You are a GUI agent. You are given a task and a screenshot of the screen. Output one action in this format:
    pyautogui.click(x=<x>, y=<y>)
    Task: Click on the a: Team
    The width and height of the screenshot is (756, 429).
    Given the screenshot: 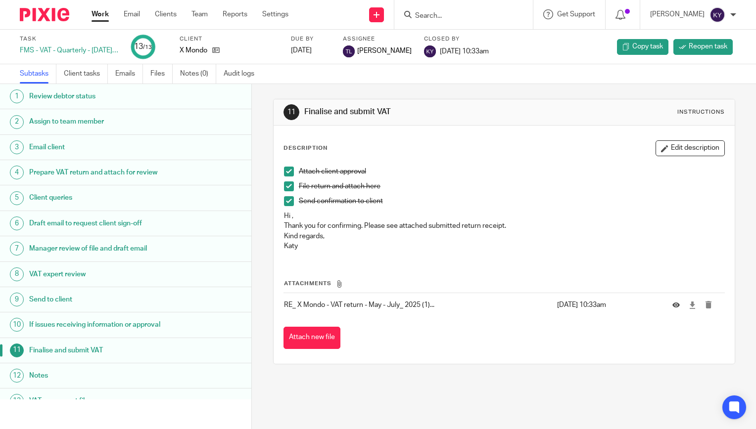 What is the action you would take?
    pyautogui.click(x=199, y=14)
    